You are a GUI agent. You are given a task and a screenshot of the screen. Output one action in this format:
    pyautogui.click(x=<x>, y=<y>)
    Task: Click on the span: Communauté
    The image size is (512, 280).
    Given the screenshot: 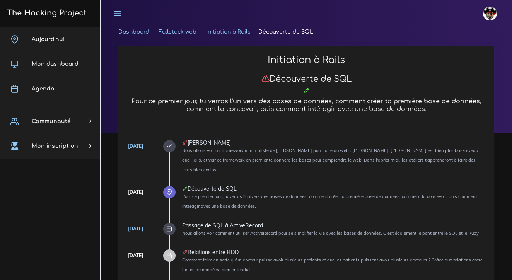 What is the action you would take?
    pyautogui.click(x=51, y=121)
    